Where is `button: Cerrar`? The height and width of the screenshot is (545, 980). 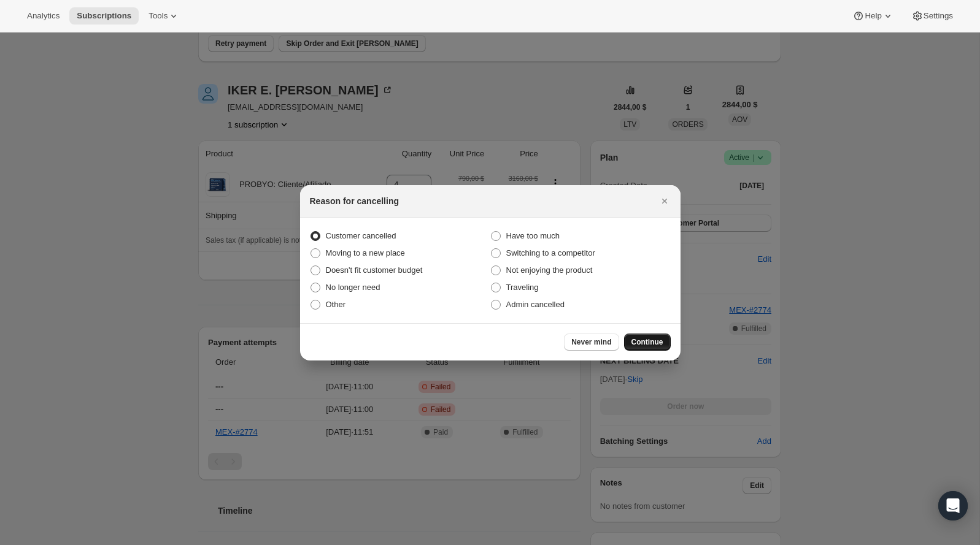
button: Cerrar is located at coordinates (665, 201).